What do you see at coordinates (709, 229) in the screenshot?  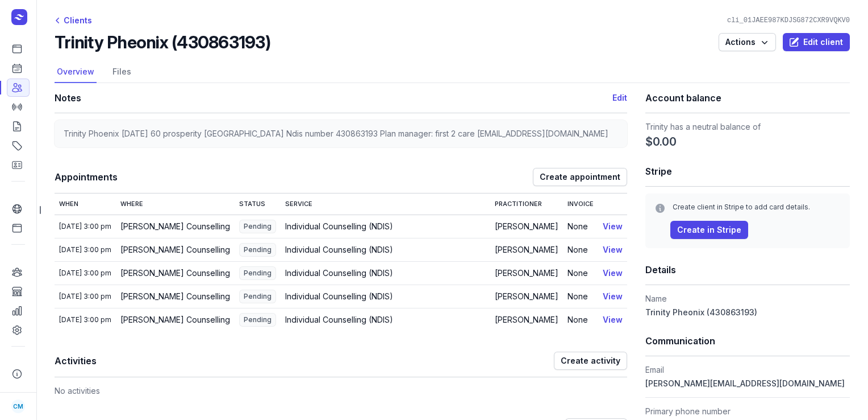 I see `span: Create in Stripe` at bounding box center [709, 229].